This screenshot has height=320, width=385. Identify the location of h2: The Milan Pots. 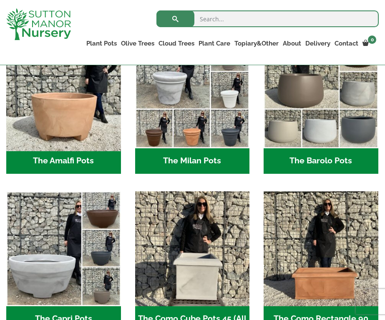
(192, 161).